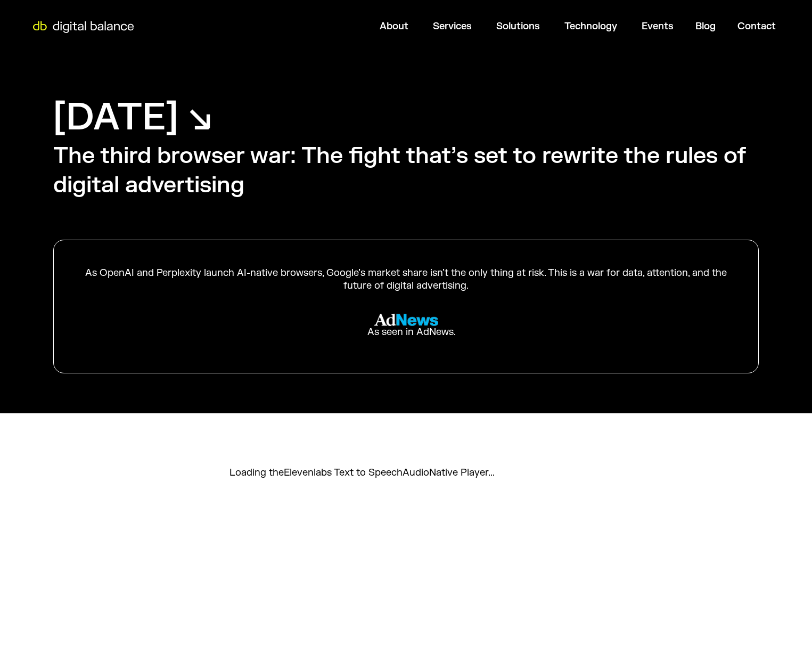 The height and width of the screenshot is (645, 812). I want to click on a: As seen in AdNews., so click(406, 325).